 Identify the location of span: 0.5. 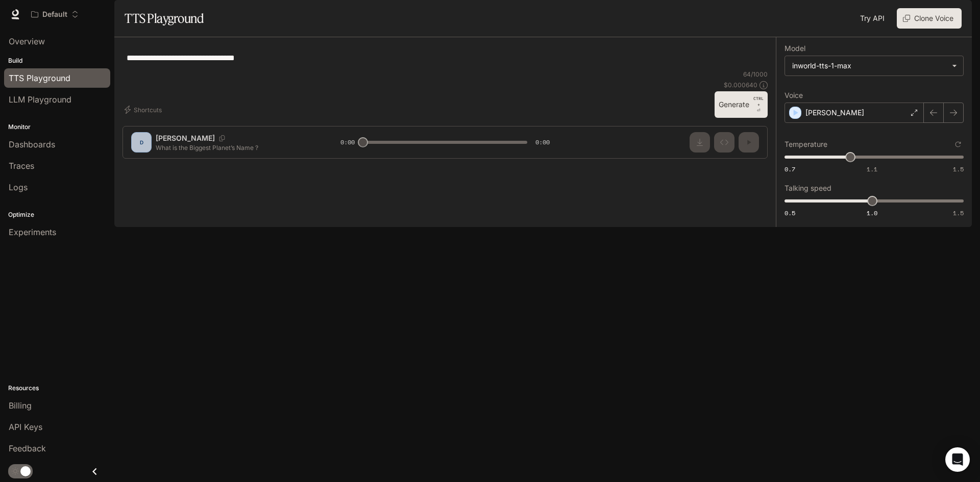
(790, 213).